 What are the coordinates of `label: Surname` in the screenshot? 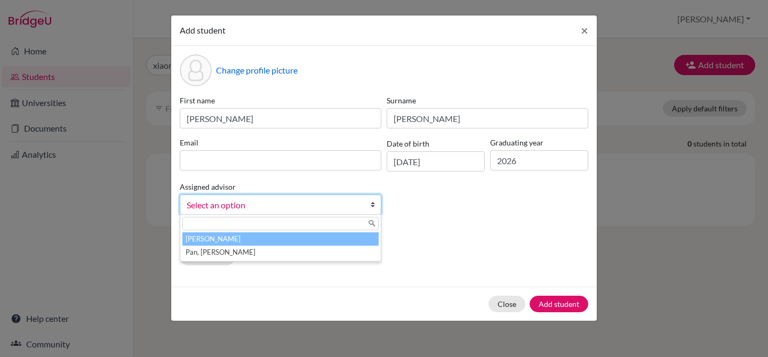 It's located at (488, 100).